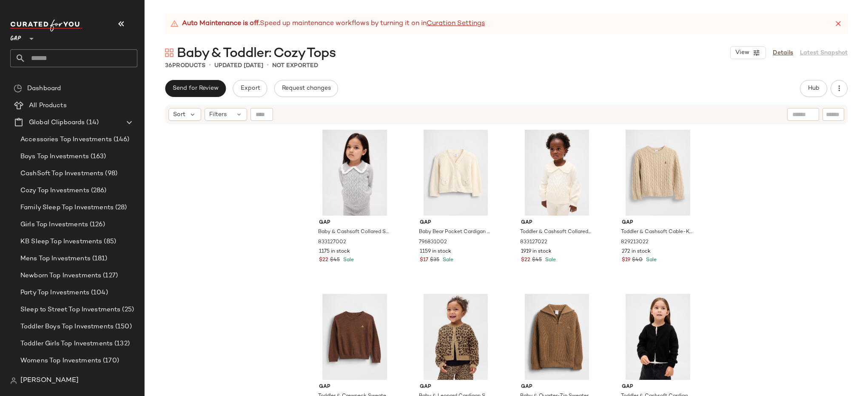  What do you see at coordinates (814, 89) in the screenshot?
I see `button: Hub` at bounding box center [814, 89].